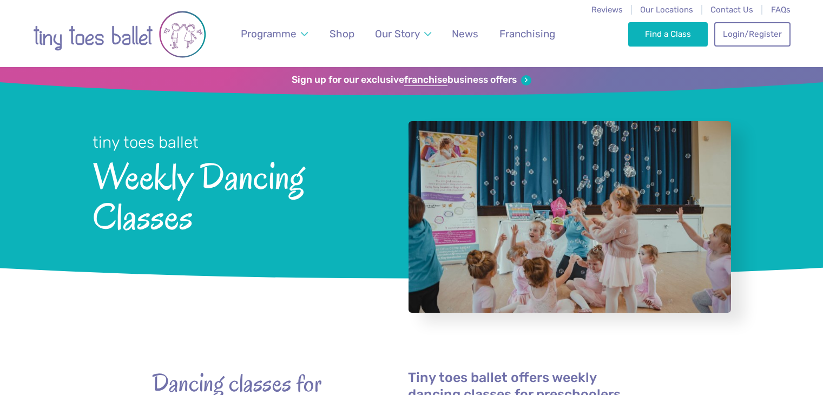  I want to click on span: News, so click(465, 34).